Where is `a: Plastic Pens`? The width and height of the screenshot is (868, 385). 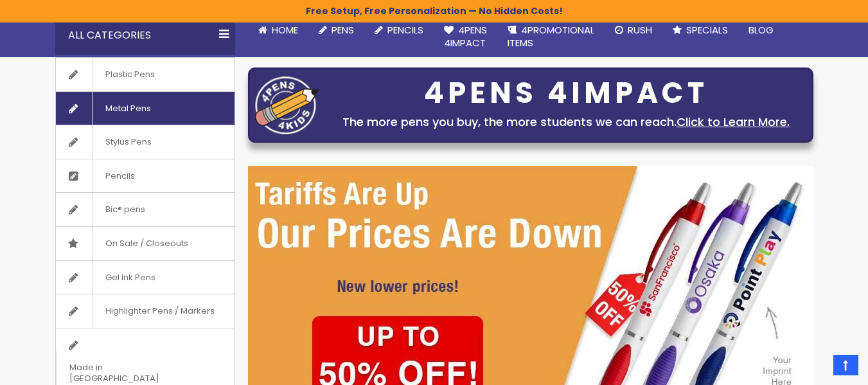
a: Plastic Pens is located at coordinates (145, 75).